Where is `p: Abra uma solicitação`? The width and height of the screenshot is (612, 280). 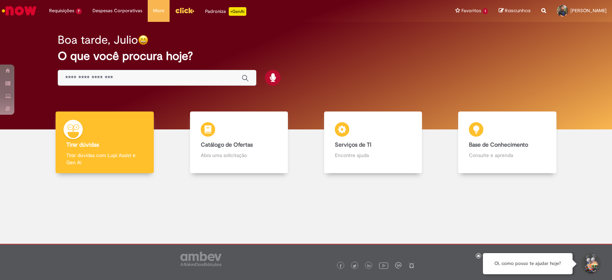
p: Abra uma solicitação is located at coordinates (239, 155).